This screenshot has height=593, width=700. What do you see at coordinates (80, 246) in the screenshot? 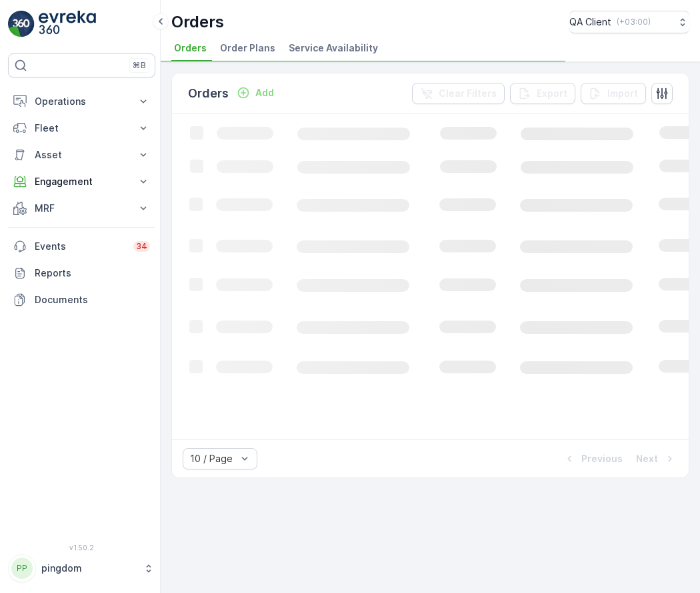
I see `p: Events` at bounding box center [80, 246].